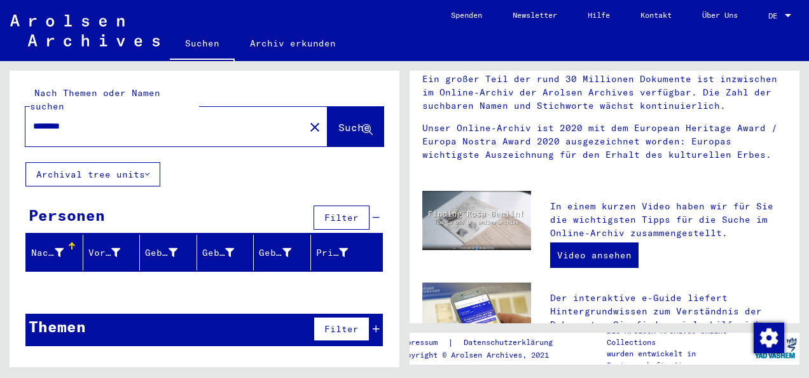 The height and width of the screenshot is (378, 809). I want to click on p: Unser Online-Archiv ist 2020 mit dem European Heritage Award / Europa Nostra Award 2020 ausgezeic..., so click(604, 141).